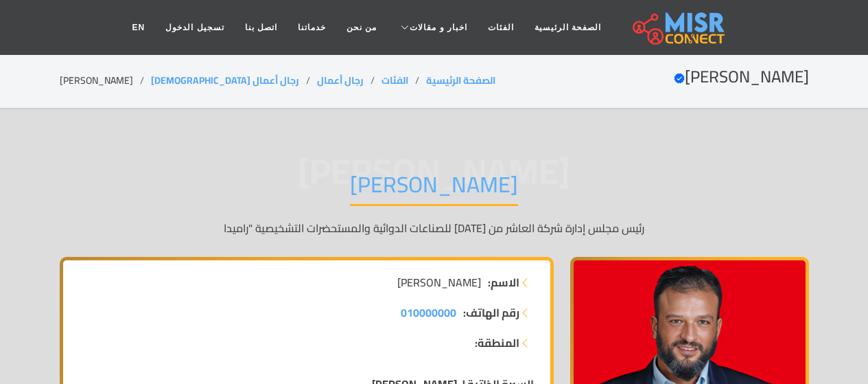 The width and height of the screenshot is (868, 384). What do you see at coordinates (679, 78) in the screenshot?
I see `svg: Verified account` at bounding box center [679, 78].